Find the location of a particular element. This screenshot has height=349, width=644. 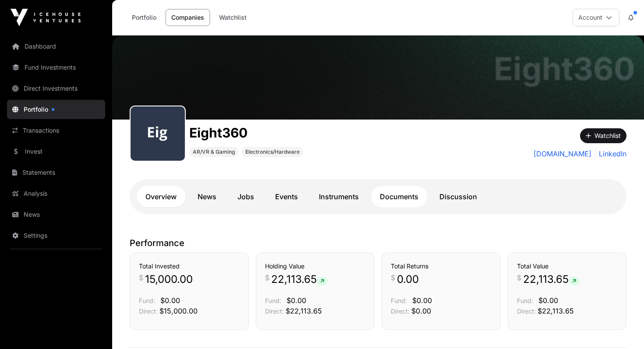

h3: Total Value is located at coordinates (567, 266).